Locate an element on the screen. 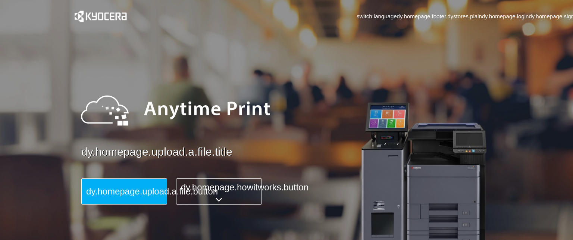  a: dy.homepage.footer.dystores.plain is located at coordinates (439, 16).